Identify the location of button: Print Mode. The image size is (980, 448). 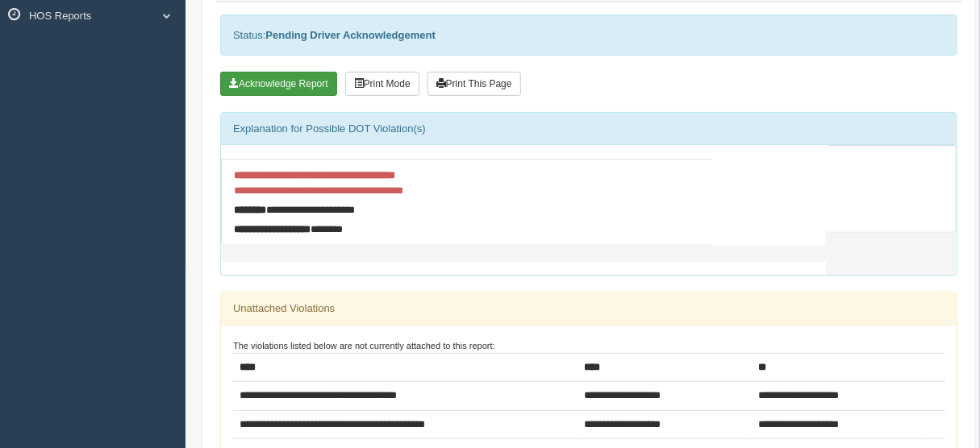
(382, 84).